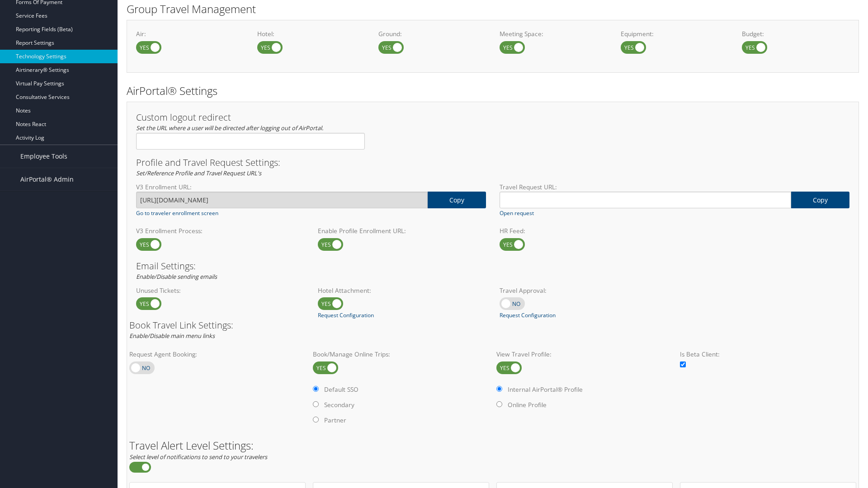 This screenshot has height=488, width=868. I want to click on label: Hotel:, so click(311, 34).